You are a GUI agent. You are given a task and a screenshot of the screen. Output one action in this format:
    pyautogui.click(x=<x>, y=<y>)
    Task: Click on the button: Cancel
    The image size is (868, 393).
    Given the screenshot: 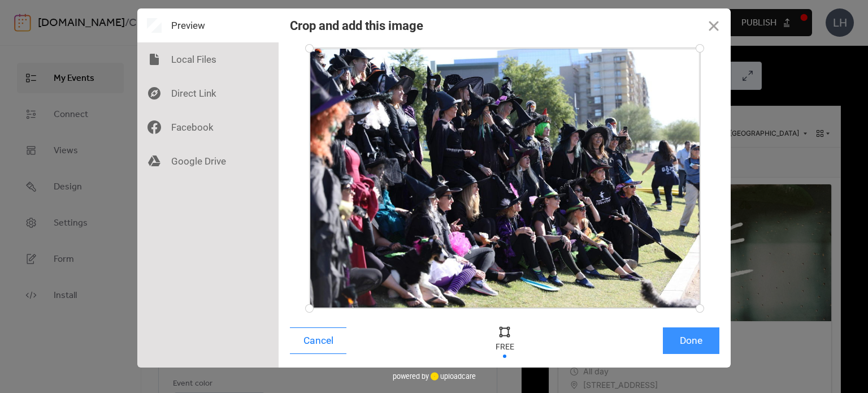 What is the action you would take?
    pyautogui.click(x=319, y=340)
    